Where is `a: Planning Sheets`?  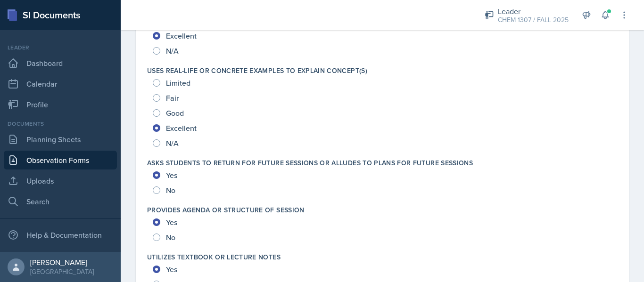 a: Planning Sheets is located at coordinates (60, 140).